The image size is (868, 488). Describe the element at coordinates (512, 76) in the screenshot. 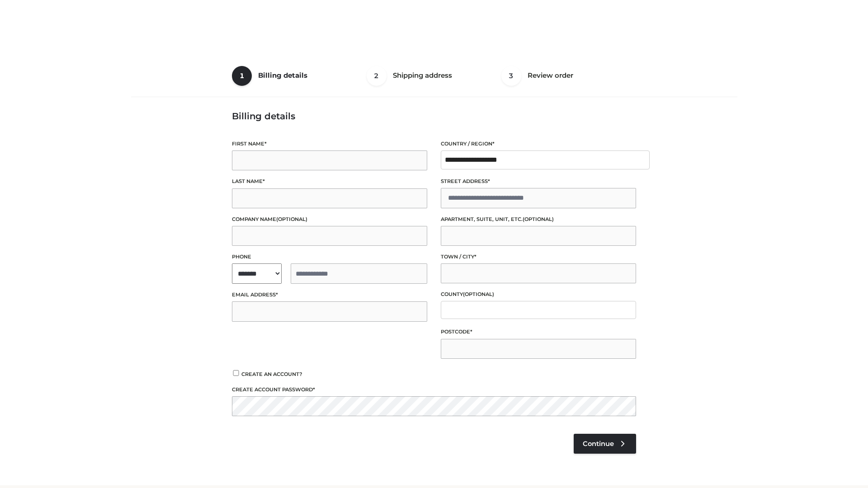

I see `span: 3` at that location.